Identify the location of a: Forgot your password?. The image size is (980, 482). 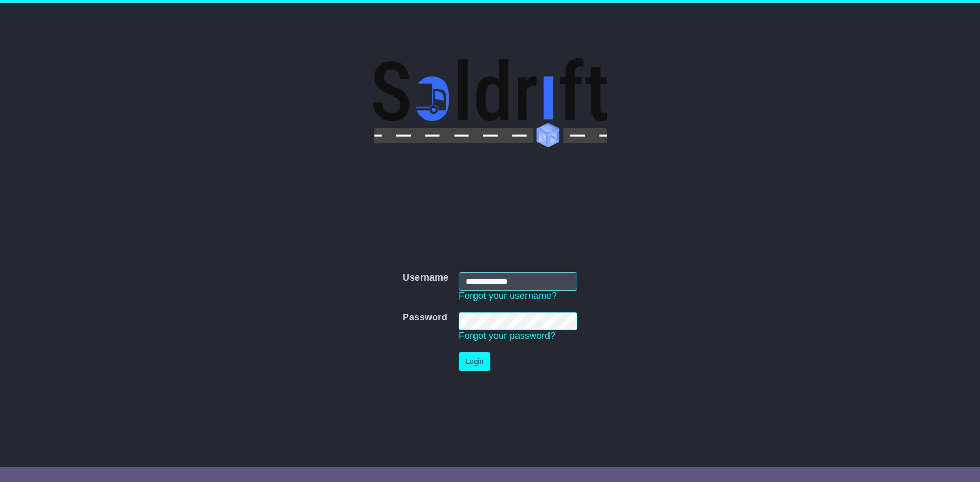
(507, 336).